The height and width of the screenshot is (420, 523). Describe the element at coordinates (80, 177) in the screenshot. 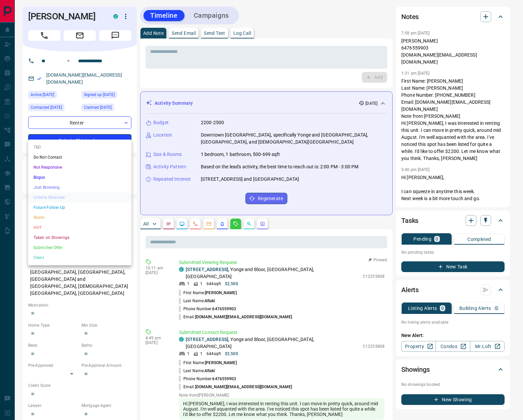

I see `li: Bogus` at that location.